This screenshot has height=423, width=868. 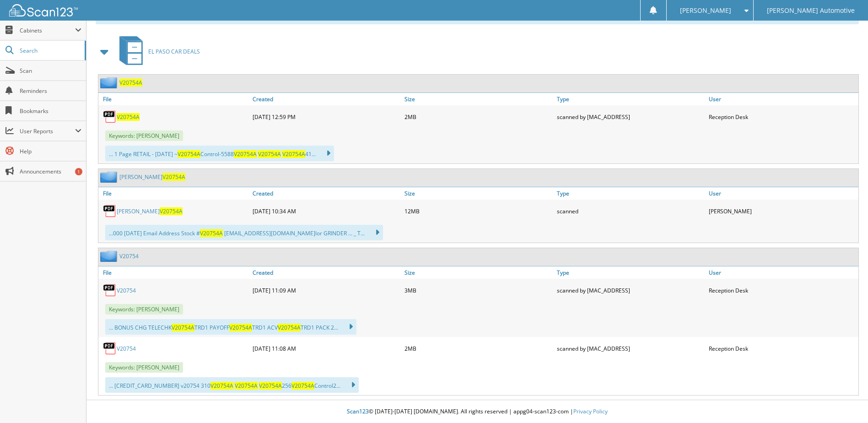 I want to click on a: Privacy Policy, so click(x=590, y=411).